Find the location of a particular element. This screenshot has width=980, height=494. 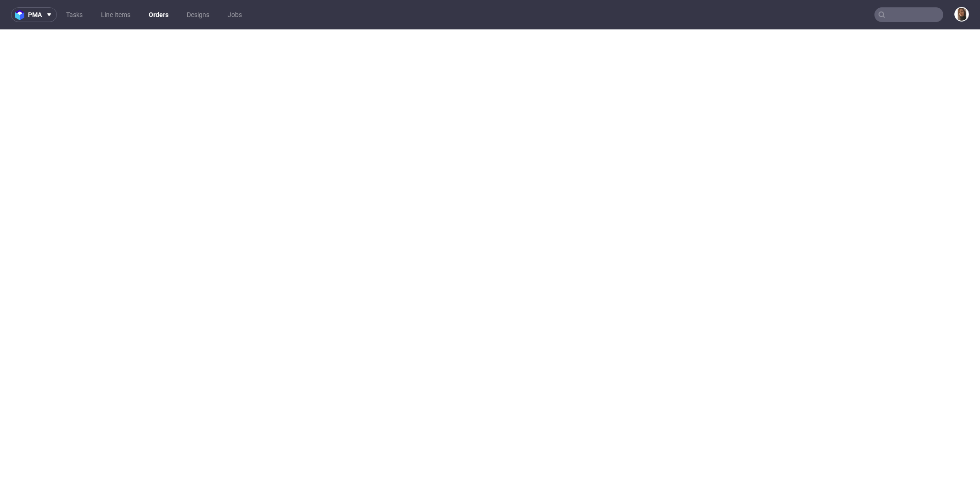

a: Designs is located at coordinates (198, 15).